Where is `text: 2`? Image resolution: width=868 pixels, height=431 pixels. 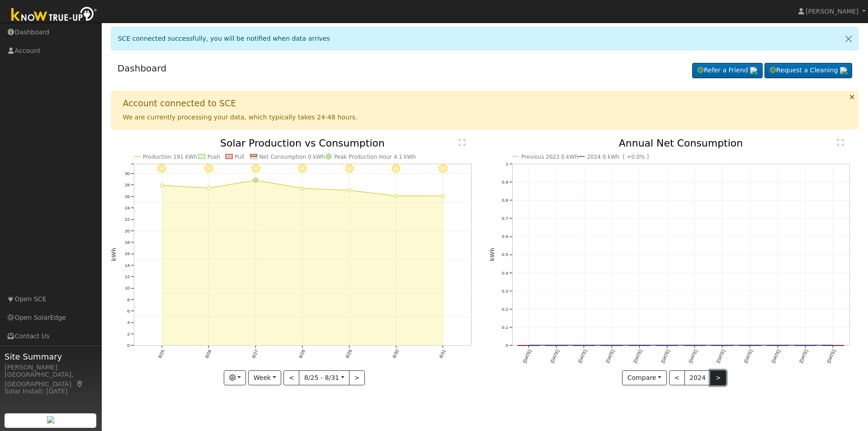 text: 2 is located at coordinates (129, 334).